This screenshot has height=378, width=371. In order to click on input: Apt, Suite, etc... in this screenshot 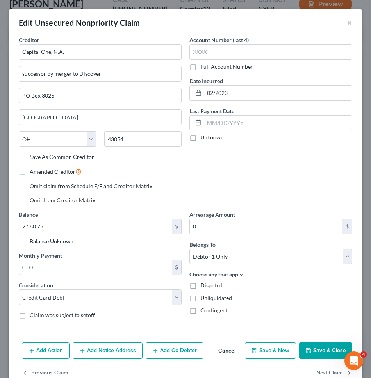, I will do `click(100, 96)`.